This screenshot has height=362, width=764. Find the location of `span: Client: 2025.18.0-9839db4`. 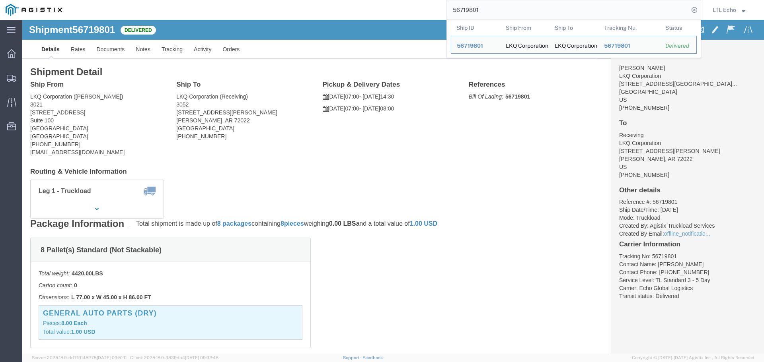

span: Client: 2025.18.0-9839db4 is located at coordinates (174, 358).